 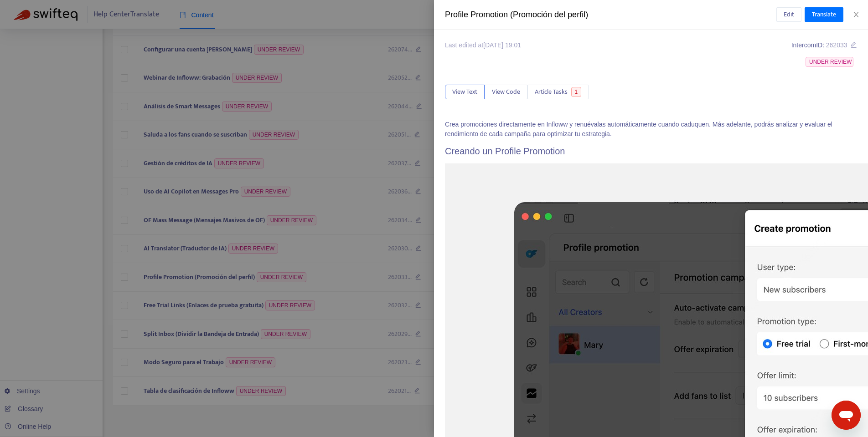 I want to click on span: 1, so click(x=576, y=92).